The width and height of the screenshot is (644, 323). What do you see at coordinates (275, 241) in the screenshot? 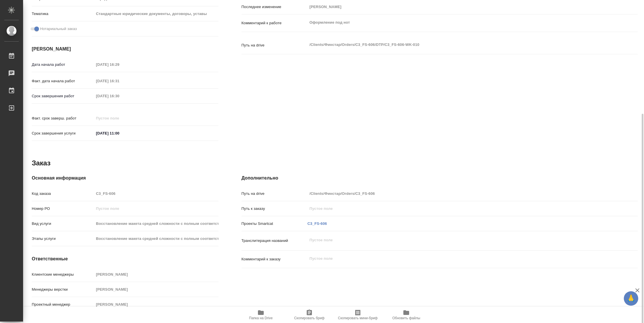
I see `p: Транслитерация названий` at bounding box center [275, 241].